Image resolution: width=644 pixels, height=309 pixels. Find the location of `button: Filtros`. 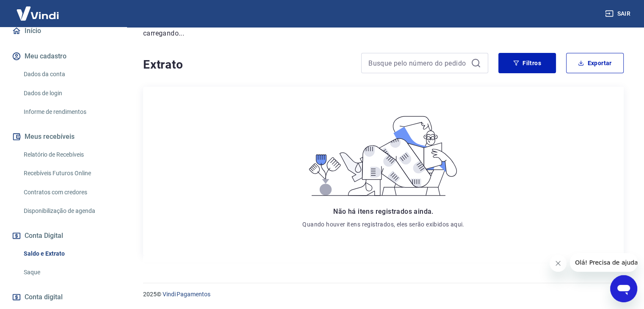

button: Filtros is located at coordinates (527, 63).